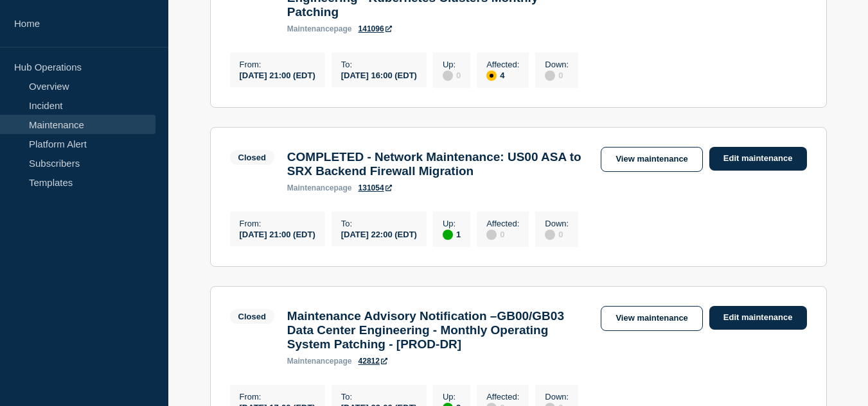 This screenshot has height=406, width=868. I want to click on h3: COMPLETED - Network Maintenance: US00 ASA to SRX Backend Firewall Migration, so click(437, 165).